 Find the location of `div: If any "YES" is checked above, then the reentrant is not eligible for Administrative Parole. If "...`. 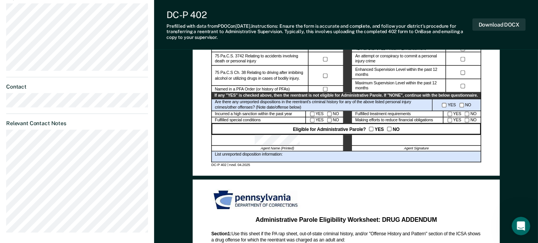

div: If any "YES" is checked above, then the reentrant is not eligible for Administrative Parole. If "... is located at coordinates (346, 96).